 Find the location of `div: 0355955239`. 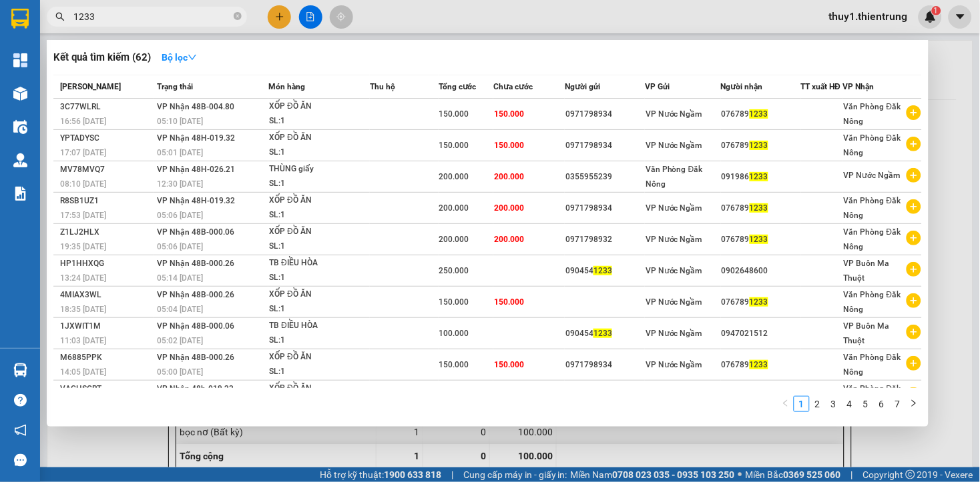

div: 0355955239 is located at coordinates (605, 177).